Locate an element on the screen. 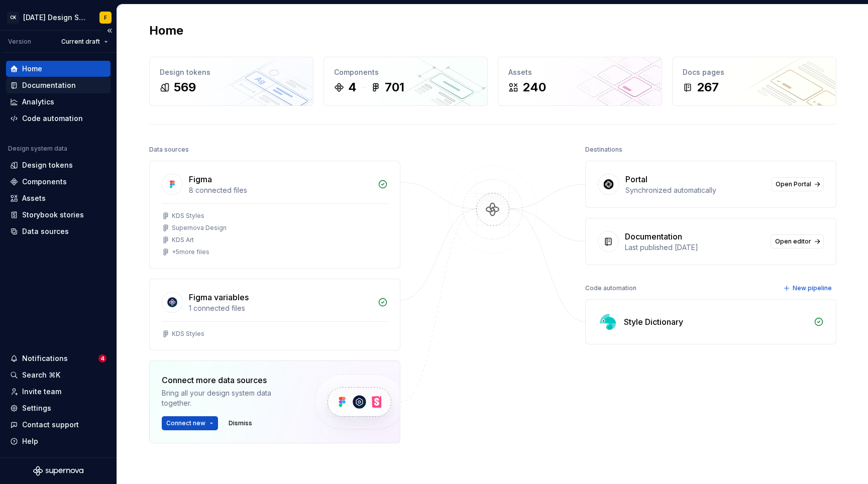 The image size is (868, 484). div: Home is located at coordinates (32, 69).